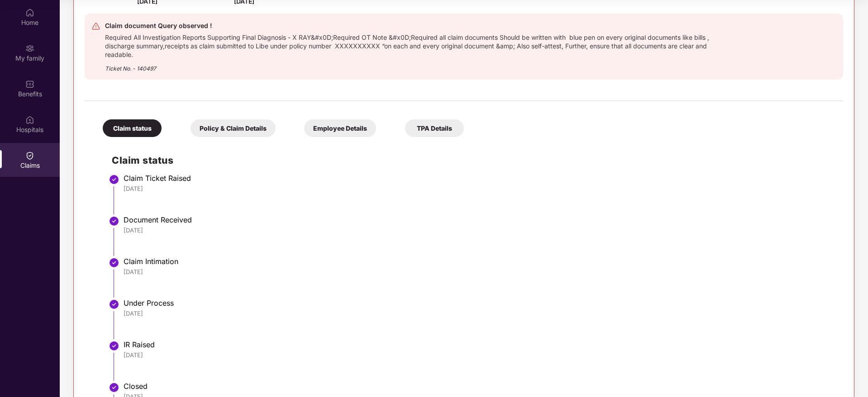  Describe the element at coordinates (408, 66) in the screenshot. I see `div: Ticket No. - 140497` at that location.